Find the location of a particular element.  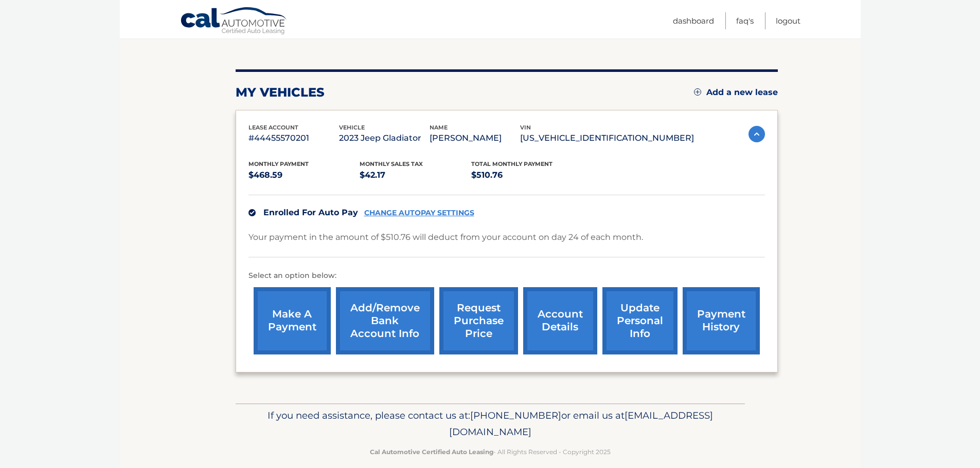

a: FAQ's is located at coordinates (744, 20).